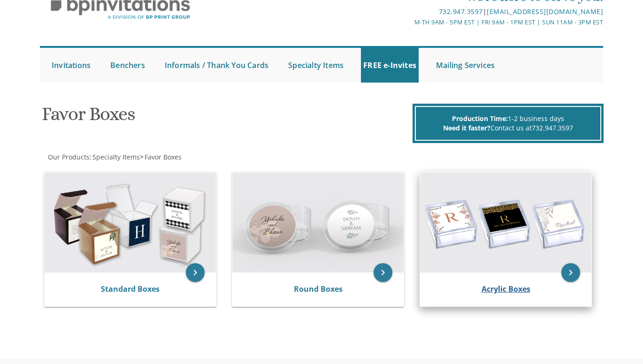 This screenshot has width=643, height=364. Describe the element at coordinates (116, 157) in the screenshot. I see `span: Specialty Items` at that location.